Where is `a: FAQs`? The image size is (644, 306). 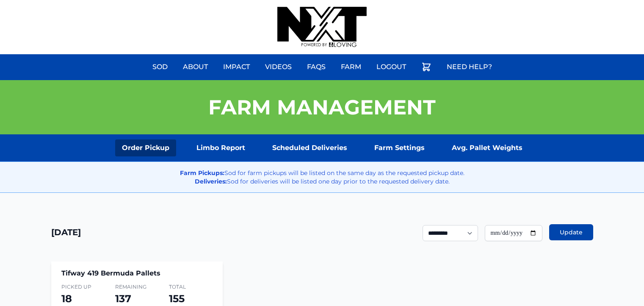 a: FAQs is located at coordinates (316, 67).